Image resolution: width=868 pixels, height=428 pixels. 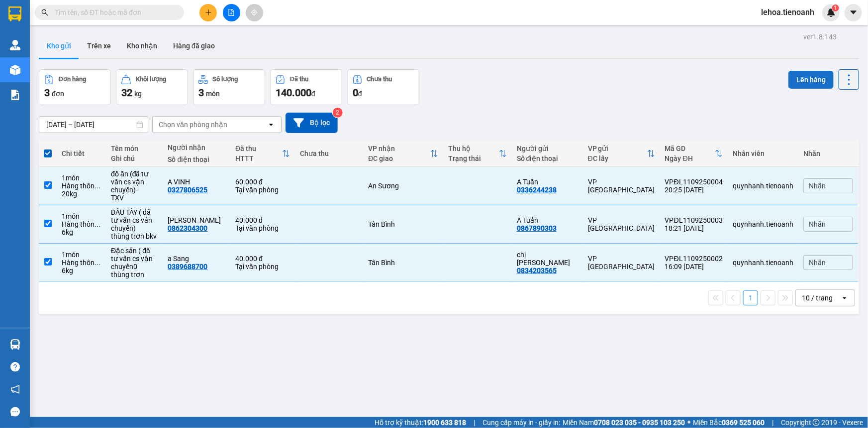 What do you see at coordinates (263, 182) in the screenshot?
I see `div: 60.000 đ` at bounding box center [263, 182].